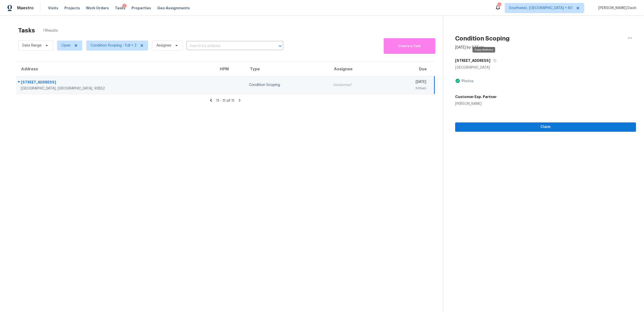 The image size is (644, 312). Describe the element at coordinates (174, 8) in the screenshot. I see `span: Geo Assignments` at that location.